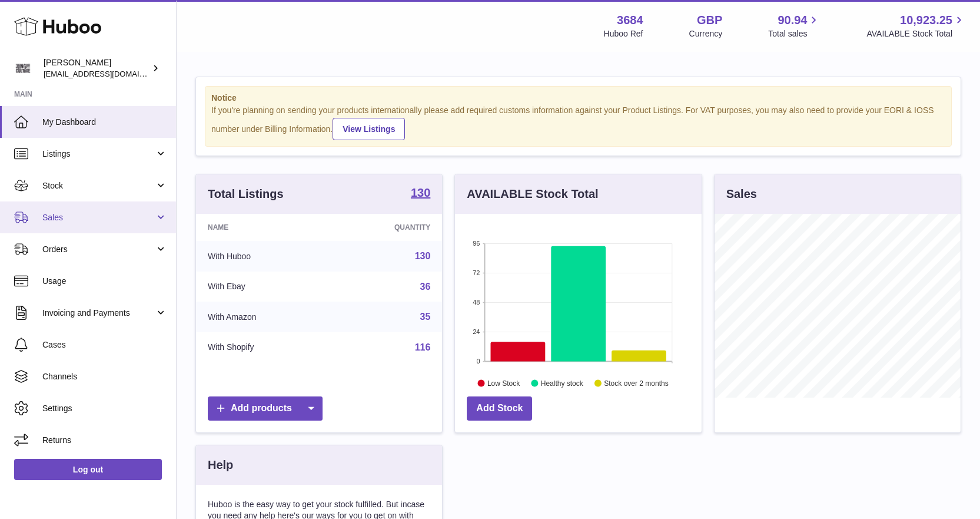 This screenshot has height=519, width=980. Describe the element at coordinates (624, 34) in the screenshot. I see `div: Huboo Ref` at that location.